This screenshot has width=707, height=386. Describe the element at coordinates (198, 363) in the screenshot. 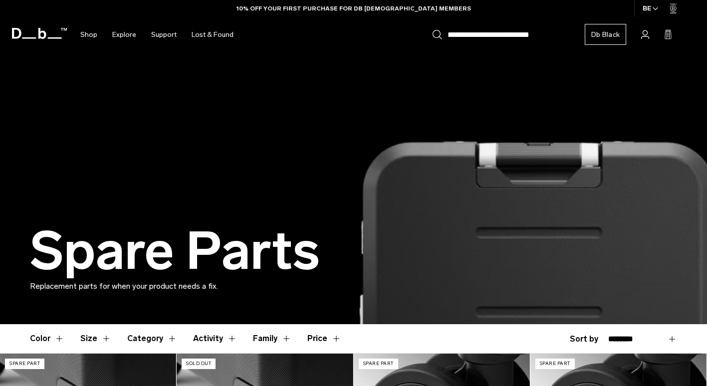

I see `p: Sold Out` at that location.